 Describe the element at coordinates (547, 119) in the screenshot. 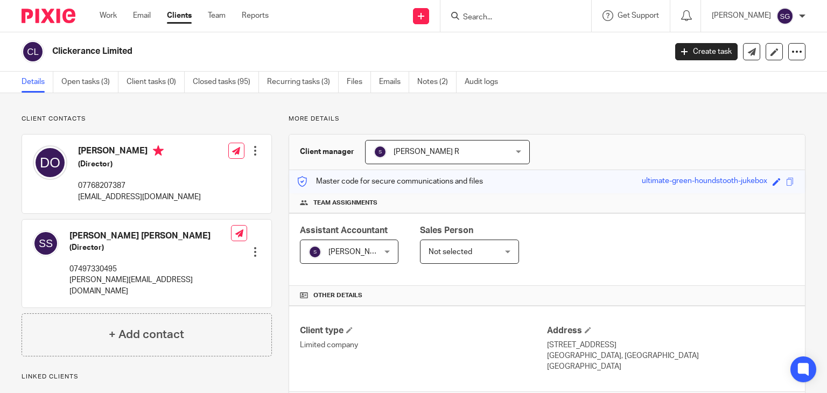

I see `p: More details` at that location.